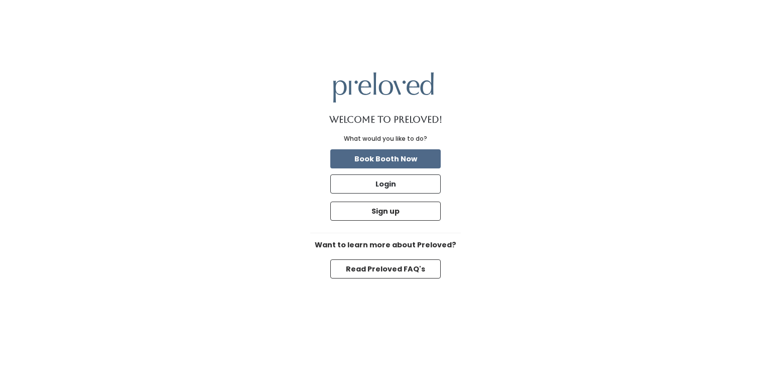 This screenshot has height=367, width=771. I want to click on button: Book Booth Now, so click(386, 159).